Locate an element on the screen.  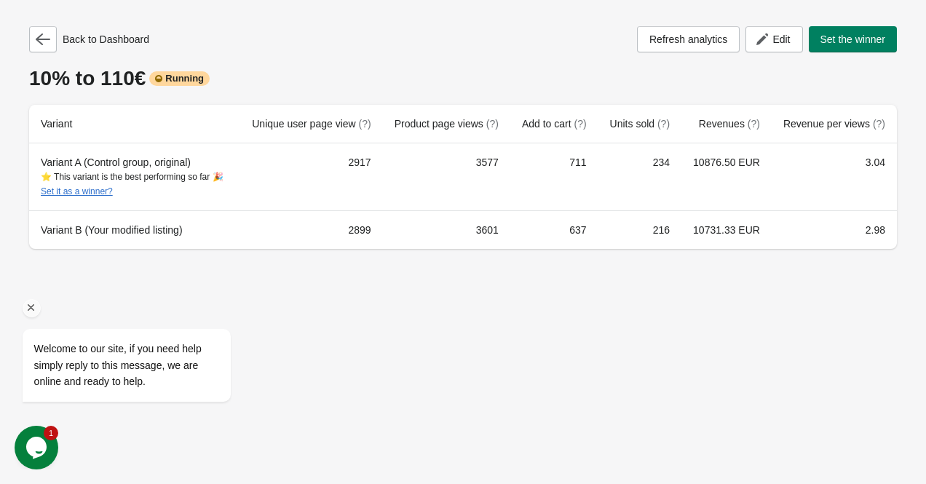
div: Running is located at coordinates (179, 79).